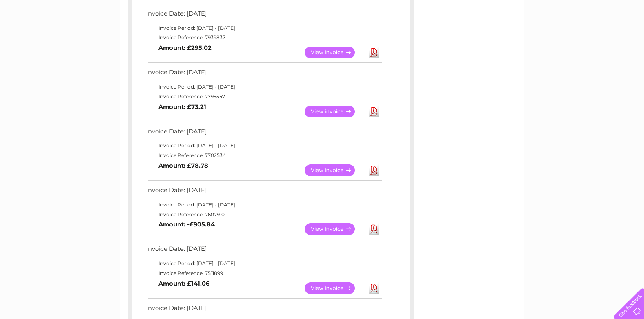 The width and height of the screenshot is (644, 319). Describe the element at coordinates (508, 37) in the screenshot. I see `a: Water` at that location.